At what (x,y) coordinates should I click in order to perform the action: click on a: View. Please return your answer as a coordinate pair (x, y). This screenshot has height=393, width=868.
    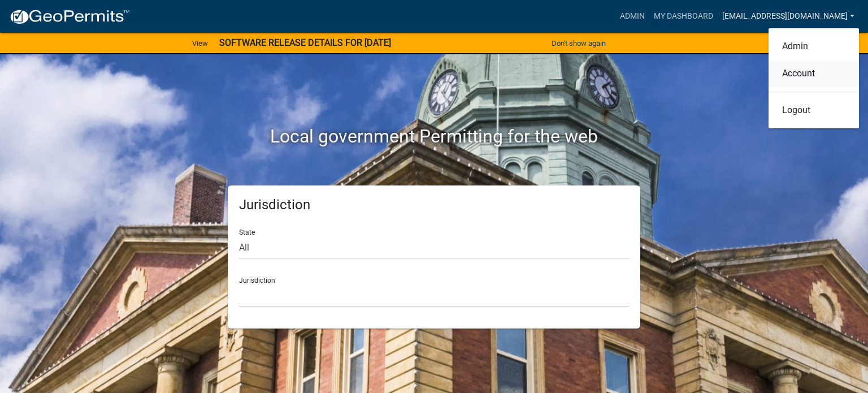
    Looking at the image, I should click on (200, 43).